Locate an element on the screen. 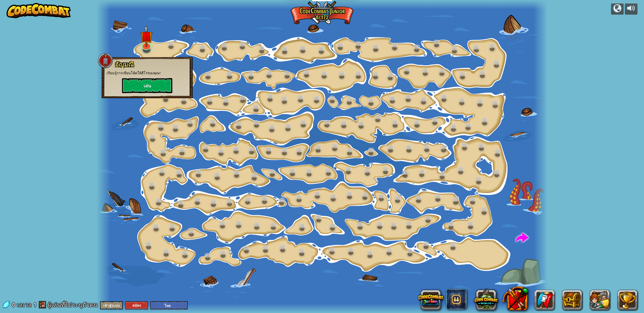  span: 0 is located at coordinates (14, 304).